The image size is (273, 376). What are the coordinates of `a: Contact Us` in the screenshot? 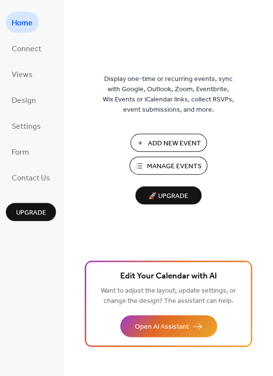 It's located at (31, 177).